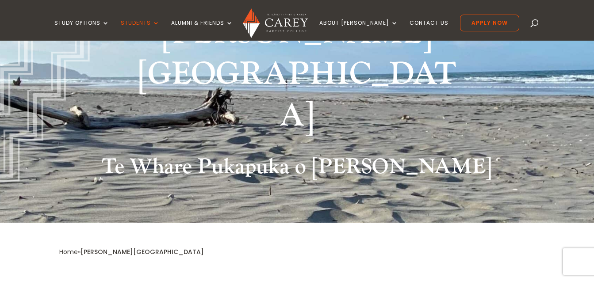 This screenshot has height=281, width=594. What do you see at coordinates (275, 23) in the screenshot?
I see `img: Carey Baptist College` at bounding box center [275, 23].